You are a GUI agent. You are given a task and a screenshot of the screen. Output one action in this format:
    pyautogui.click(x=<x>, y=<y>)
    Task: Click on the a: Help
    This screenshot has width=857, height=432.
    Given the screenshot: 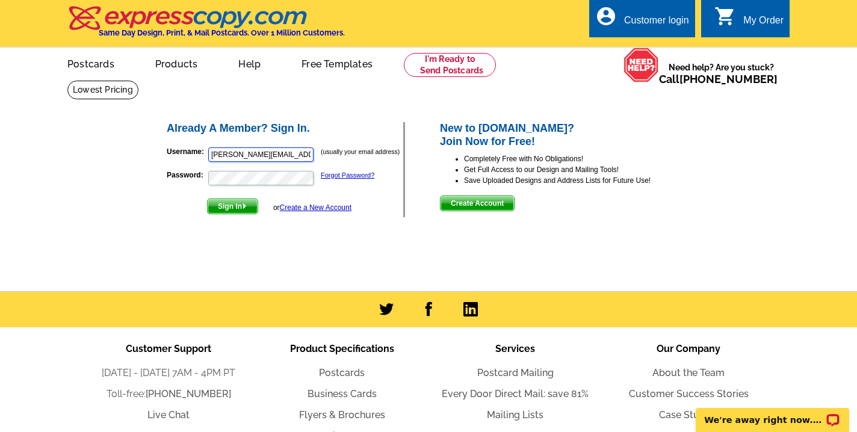 What is the action you would take?
    pyautogui.click(x=249, y=63)
    